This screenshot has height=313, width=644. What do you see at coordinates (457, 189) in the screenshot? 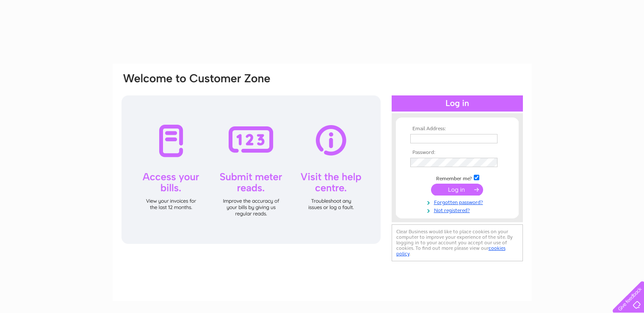
I see `input: Submit` at bounding box center [457, 189].